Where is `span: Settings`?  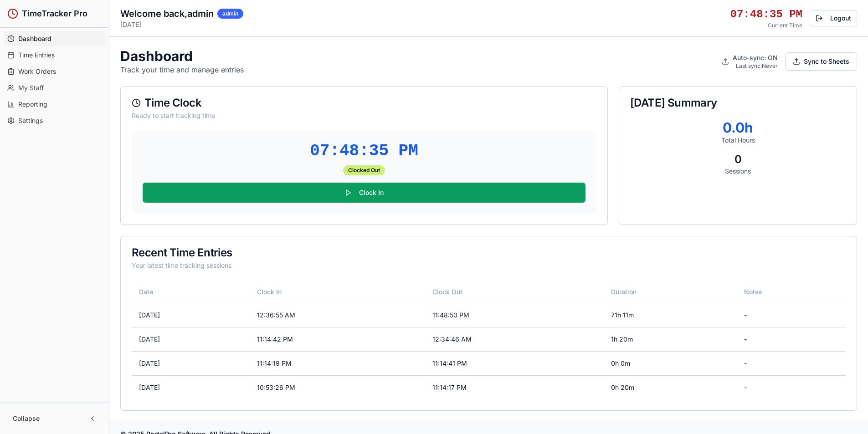
span: Settings is located at coordinates (30, 120).